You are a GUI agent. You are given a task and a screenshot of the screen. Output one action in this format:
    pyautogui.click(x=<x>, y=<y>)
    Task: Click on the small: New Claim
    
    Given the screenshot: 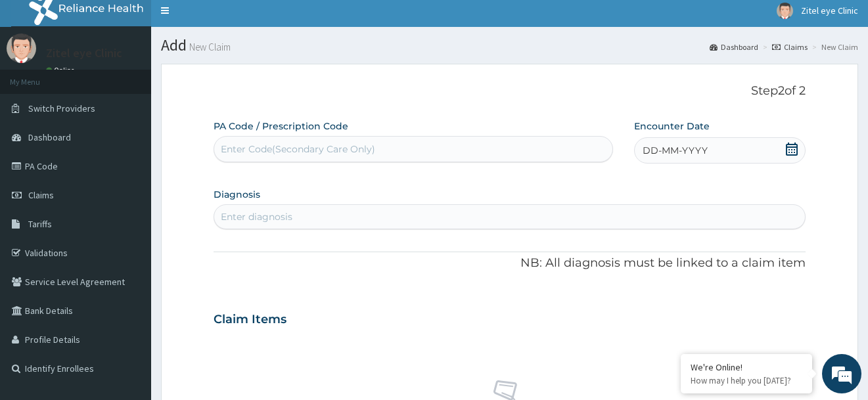 What is the action you would take?
    pyautogui.click(x=208, y=47)
    